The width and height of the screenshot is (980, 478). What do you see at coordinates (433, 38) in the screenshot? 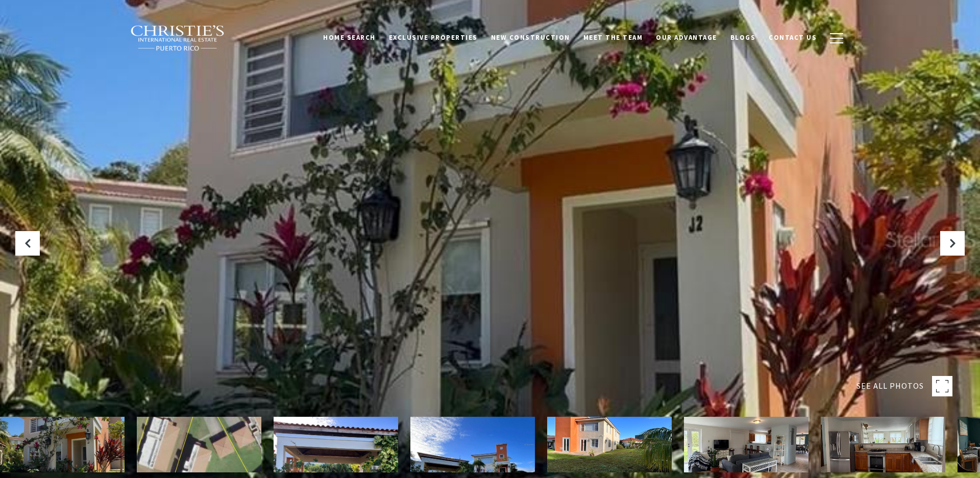
I see `a: Exclusive Properties` at bounding box center [433, 38].